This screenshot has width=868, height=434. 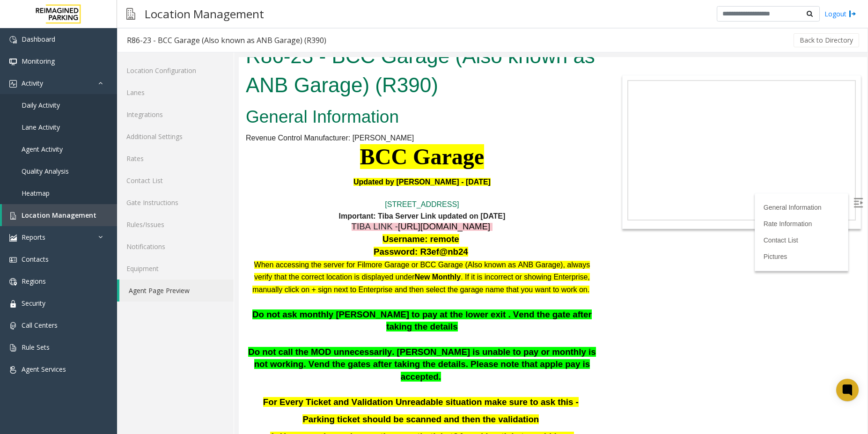 I want to click on a: Additional Settings, so click(x=175, y=136).